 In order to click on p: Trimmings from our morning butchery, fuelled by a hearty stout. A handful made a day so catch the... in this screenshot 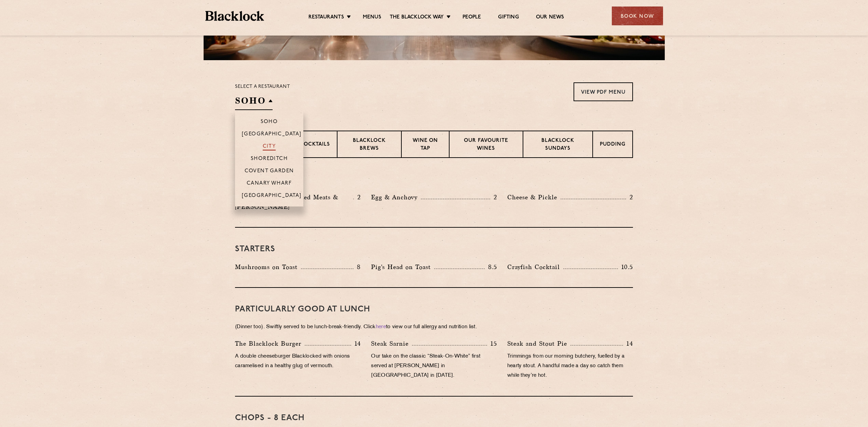, I will do `click(570, 366)`.